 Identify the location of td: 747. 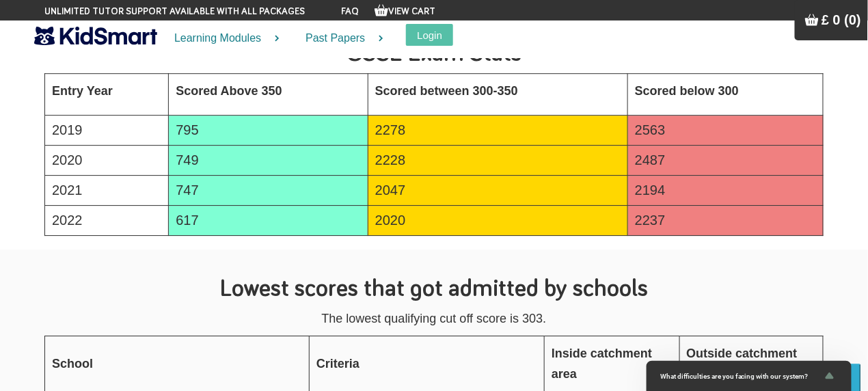
(268, 191).